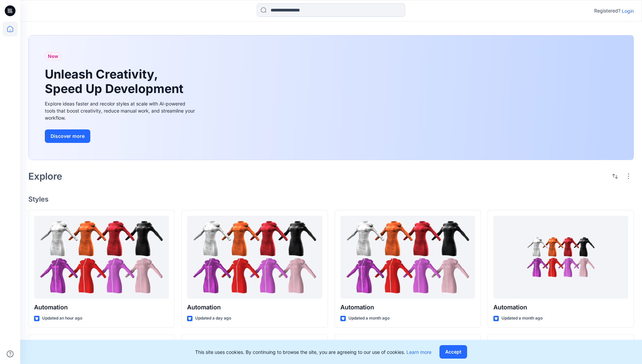 The image size is (642, 364). What do you see at coordinates (453, 352) in the screenshot?
I see `button: Accept` at bounding box center [453, 352].